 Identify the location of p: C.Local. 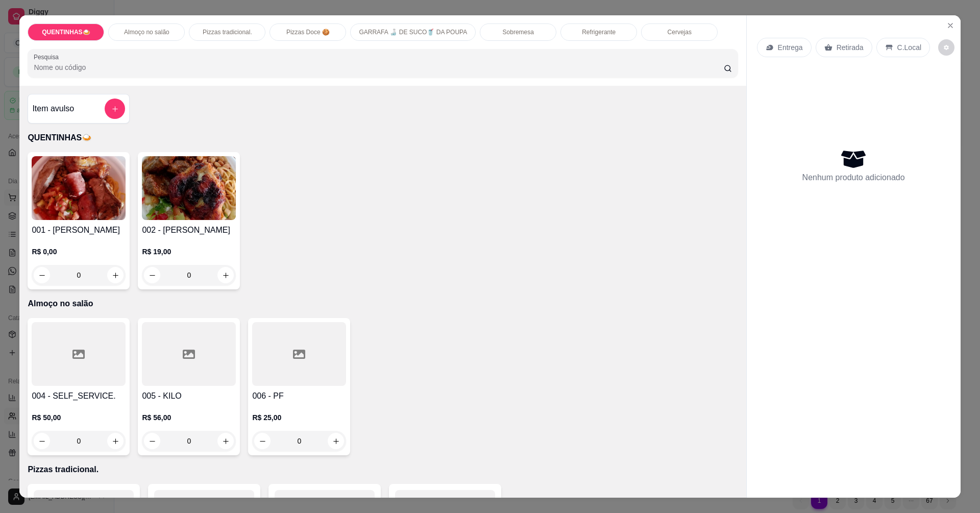
(909, 48).